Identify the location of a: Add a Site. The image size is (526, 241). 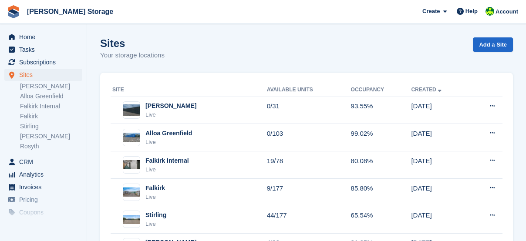
(493, 44).